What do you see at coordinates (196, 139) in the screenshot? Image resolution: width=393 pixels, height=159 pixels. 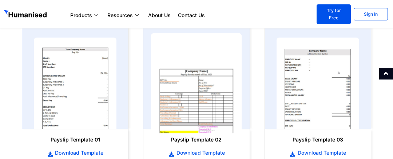 I see `h6: Payslip Template 02` at bounding box center [196, 139].